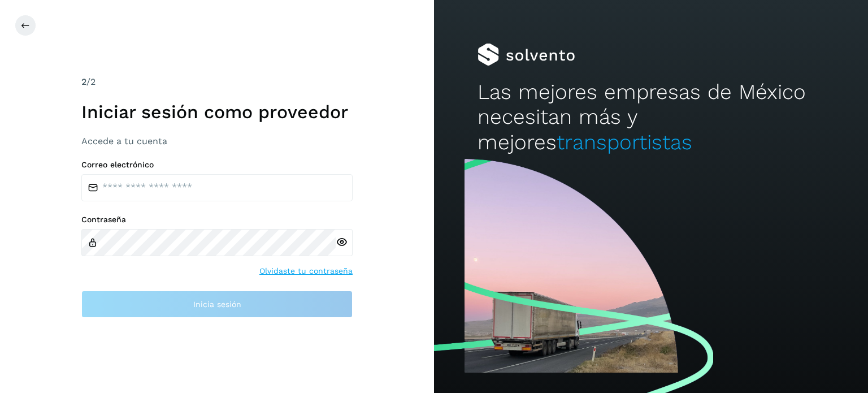 This screenshot has height=393, width=868. Describe the element at coordinates (217, 82) in the screenshot. I see `div: /2` at that location.